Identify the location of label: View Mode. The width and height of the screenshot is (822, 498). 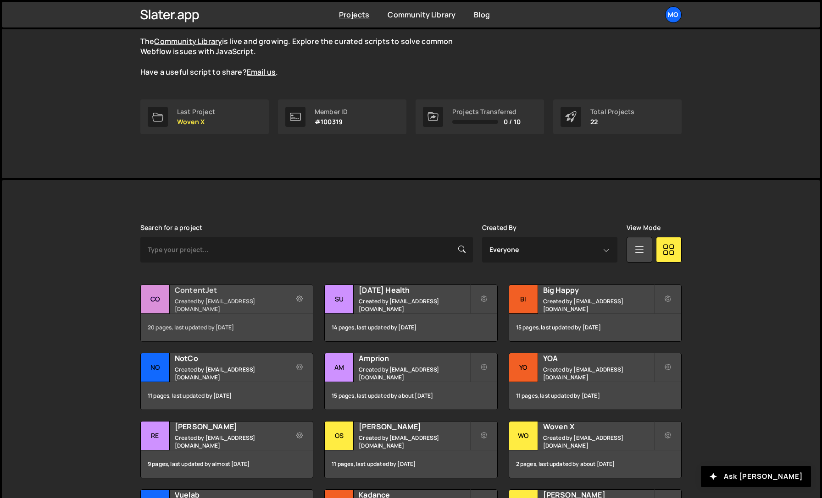
(643, 228).